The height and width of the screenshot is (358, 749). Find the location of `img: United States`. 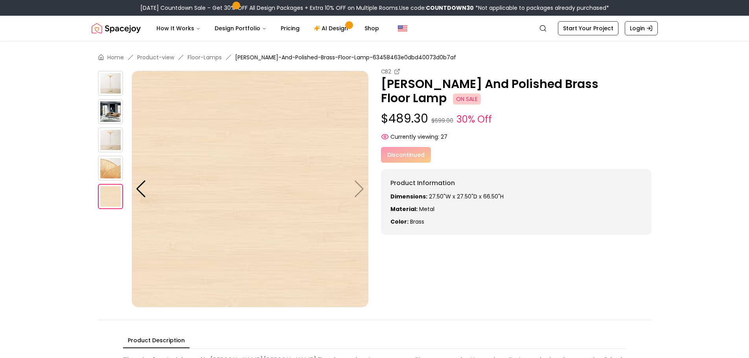

img: United States is located at coordinates (403, 28).